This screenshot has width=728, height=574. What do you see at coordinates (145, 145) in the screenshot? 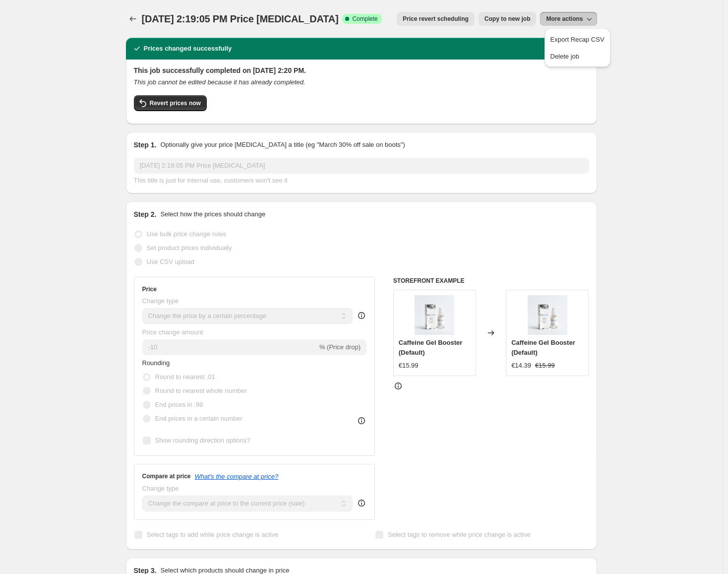
I see `h2: Step 1.` at bounding box center [145, 145].